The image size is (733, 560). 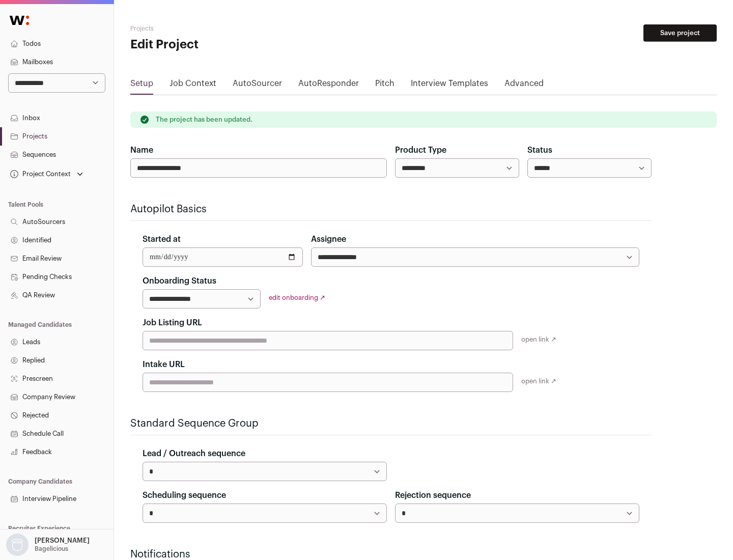 What do you see at coordinates (161, 240) in the screenshot?
I see `label: Started at` at bounding box center [161, 240].